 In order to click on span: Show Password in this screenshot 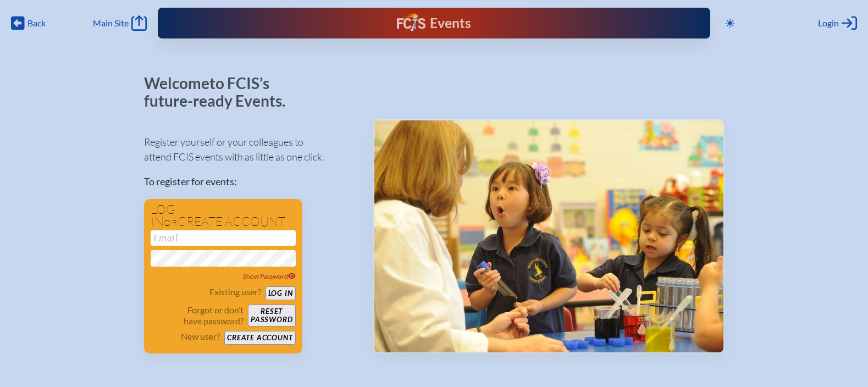, I will do `click(269, 276)`.